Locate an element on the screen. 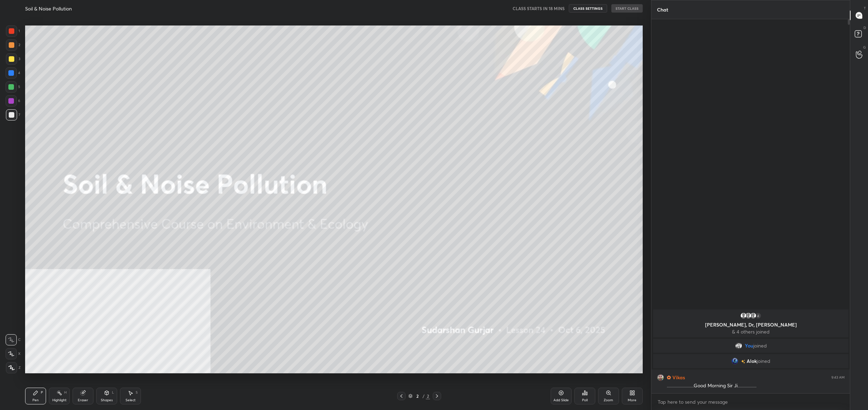 Image resolution: width=868 pixels, height=410 pixels. div: 6 is located at coordinates (13, 101).